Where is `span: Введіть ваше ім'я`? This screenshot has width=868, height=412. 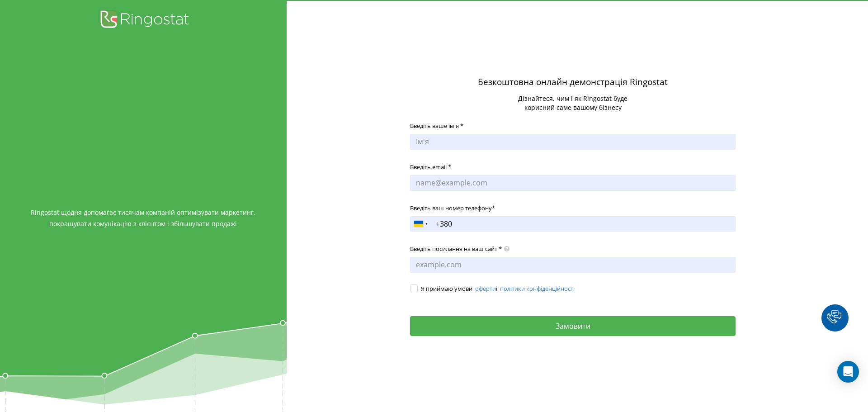 span: Введіть ваше ім'я is located at coordinates (435, 126).